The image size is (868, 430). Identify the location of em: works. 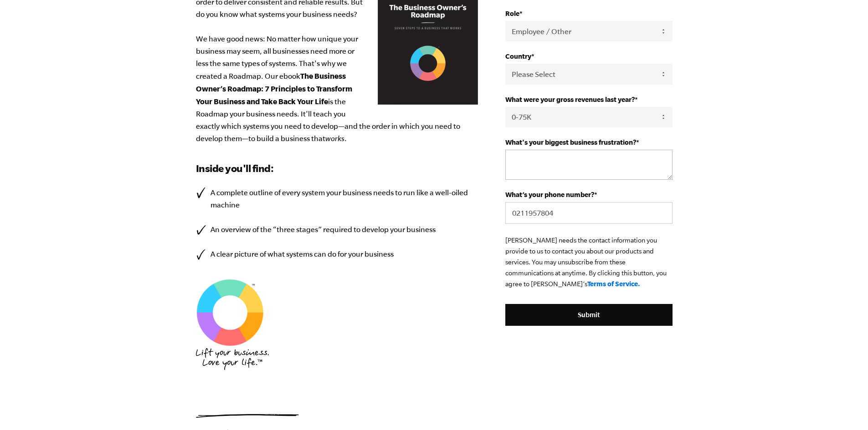
(335, 138).